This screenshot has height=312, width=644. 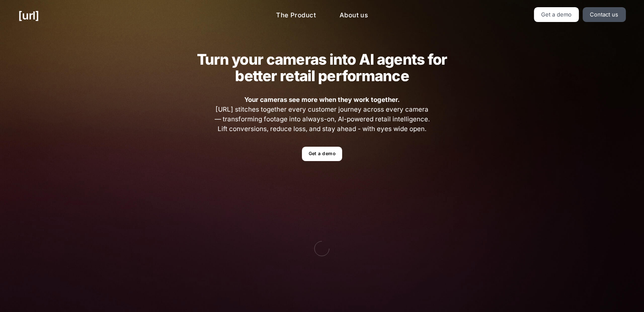 I want to click on a: The Product, so click(x=296, y=15).